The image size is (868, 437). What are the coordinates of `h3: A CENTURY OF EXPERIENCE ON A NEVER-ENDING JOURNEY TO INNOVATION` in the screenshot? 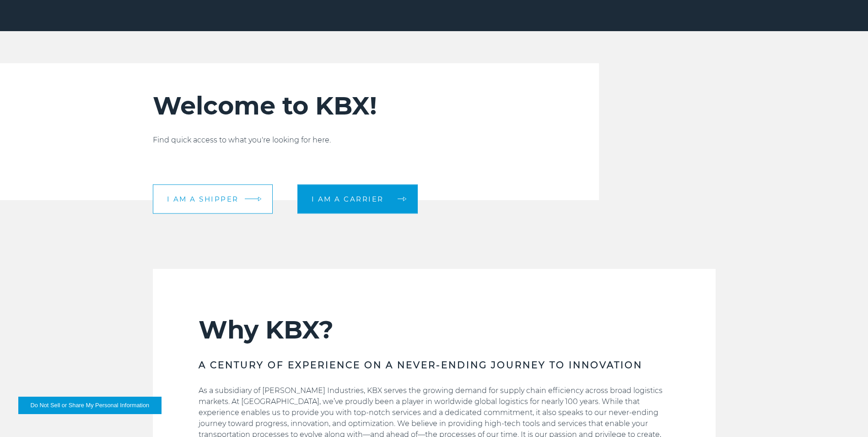 It's located at (434, 365).